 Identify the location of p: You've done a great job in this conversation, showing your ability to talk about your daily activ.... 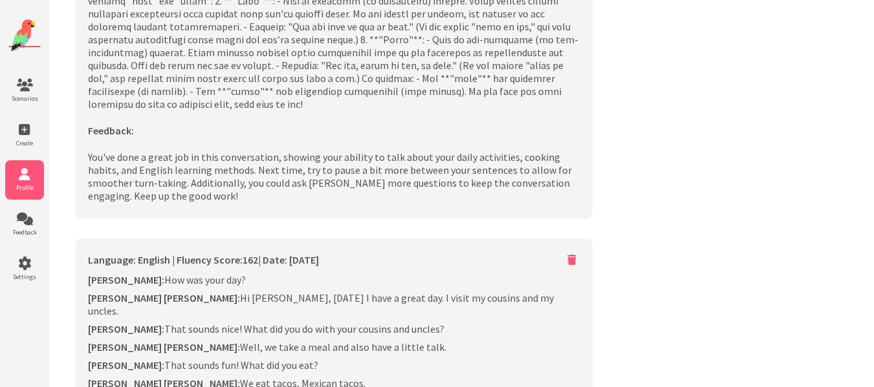
(334, 177).